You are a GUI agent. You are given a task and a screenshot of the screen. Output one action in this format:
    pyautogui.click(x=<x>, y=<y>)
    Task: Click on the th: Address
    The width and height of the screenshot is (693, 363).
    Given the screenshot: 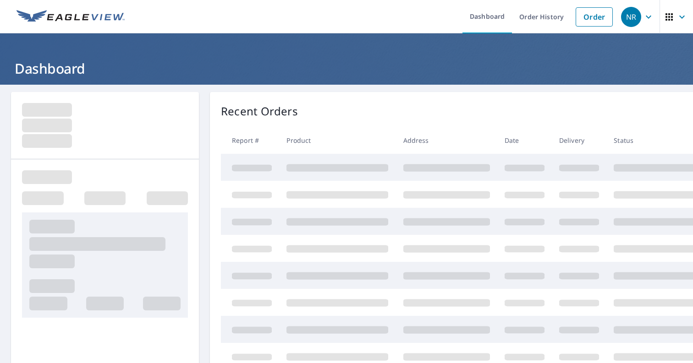 What is the action you would take?
    pyautogui.click(x=446, y=140)
    